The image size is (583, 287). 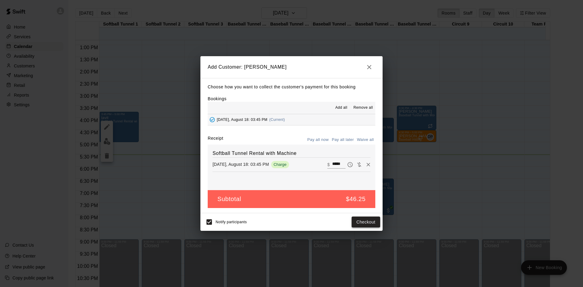 I want to click on button: Checkout, so click(x=366, y=222).